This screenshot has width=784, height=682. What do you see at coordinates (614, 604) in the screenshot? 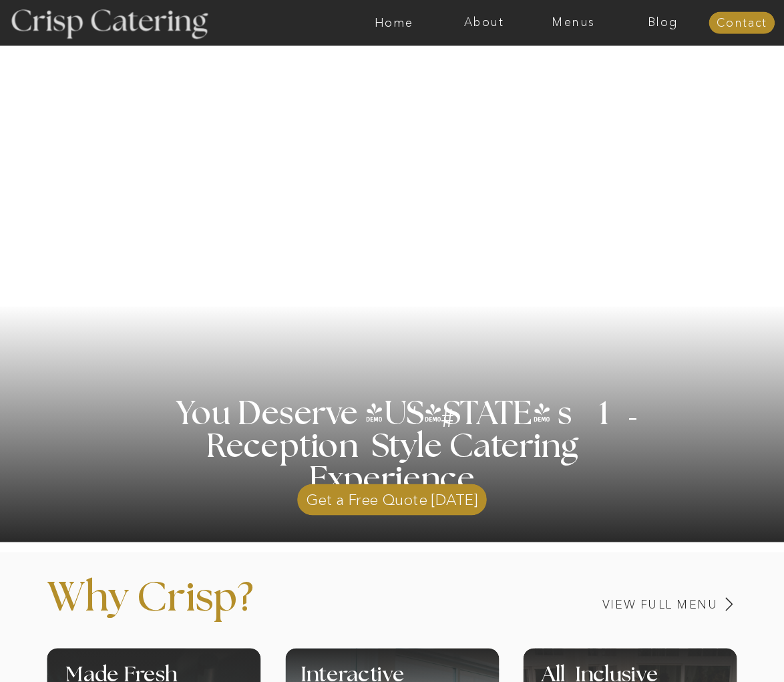
I see `a: View Full Menu` at bounding box center [614, 604].